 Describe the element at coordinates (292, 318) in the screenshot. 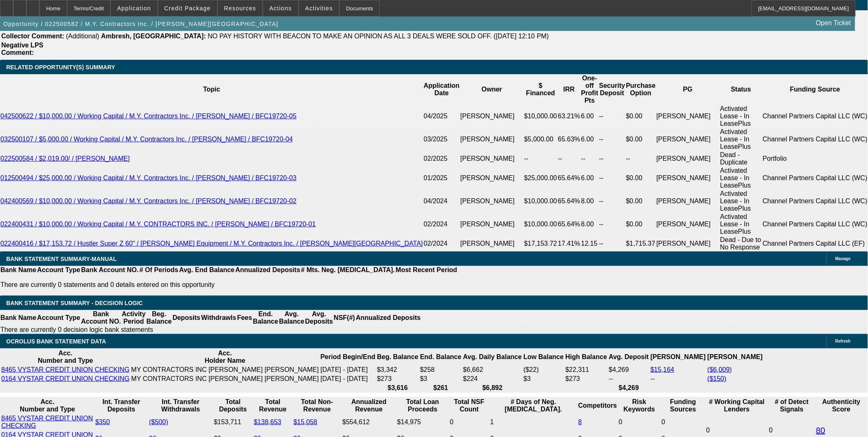

I see `th: Avg. Balance` at that location.